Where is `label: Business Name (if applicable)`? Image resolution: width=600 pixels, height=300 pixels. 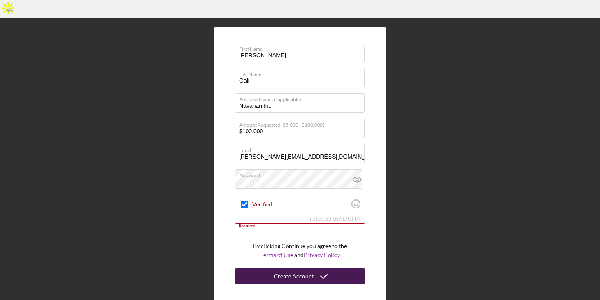 label: Business Name (if applicable) is located at coordinates (302, 98).